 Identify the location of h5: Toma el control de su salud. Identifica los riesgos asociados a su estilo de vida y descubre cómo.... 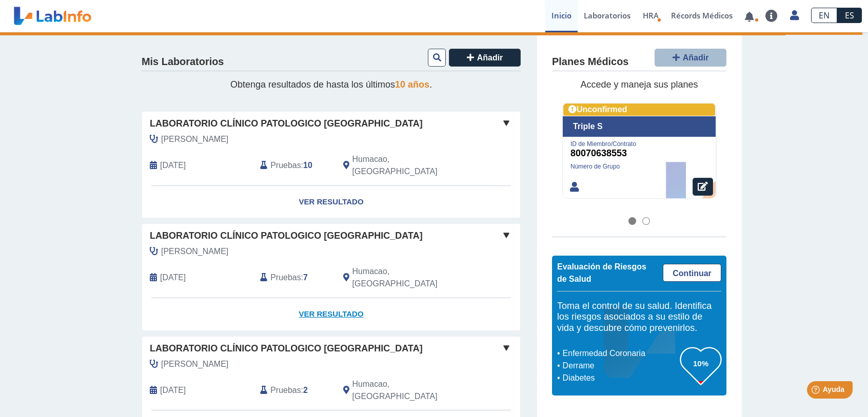
(639, 317).